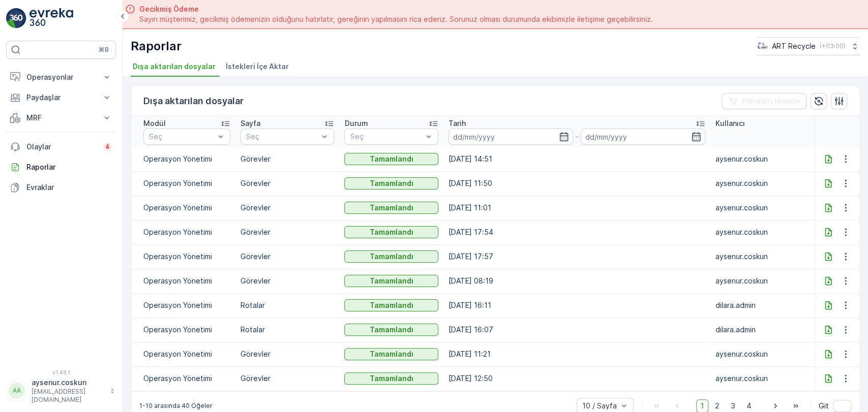 This screenshot has width=868, height=412. What do you see at coordinates (807, 46) in the screenshot?
I see `button: ART Recycle(+03:00)` at bounding box center [807, 46].